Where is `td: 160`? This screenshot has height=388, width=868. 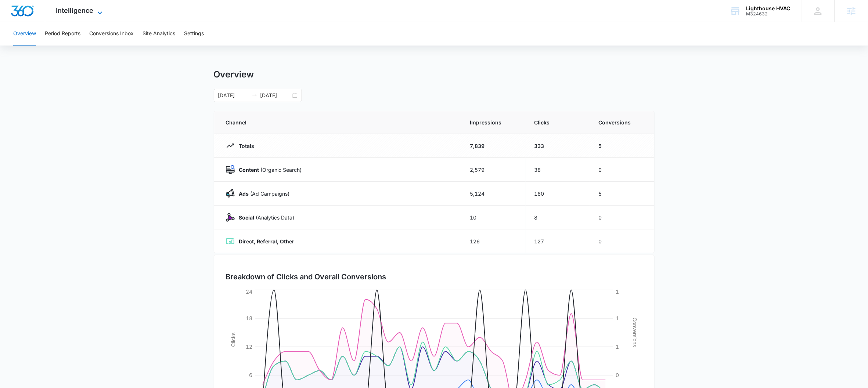
td: 160 is located at coordinates (557, 193).